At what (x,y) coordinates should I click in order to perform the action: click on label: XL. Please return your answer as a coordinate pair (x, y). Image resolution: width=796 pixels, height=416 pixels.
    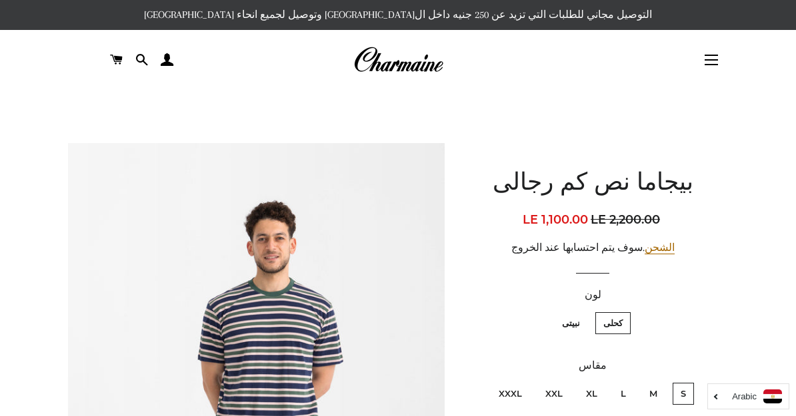
    Looking at the image, I should click on (591, 394).